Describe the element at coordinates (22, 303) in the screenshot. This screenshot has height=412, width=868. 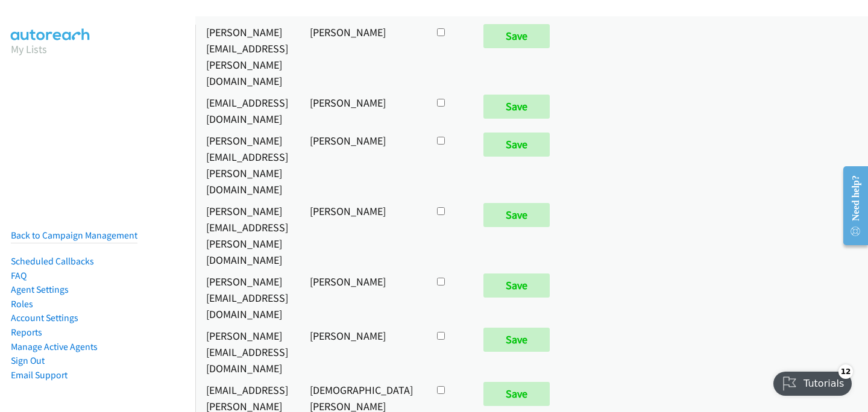
I see `a: Roles` at that location.